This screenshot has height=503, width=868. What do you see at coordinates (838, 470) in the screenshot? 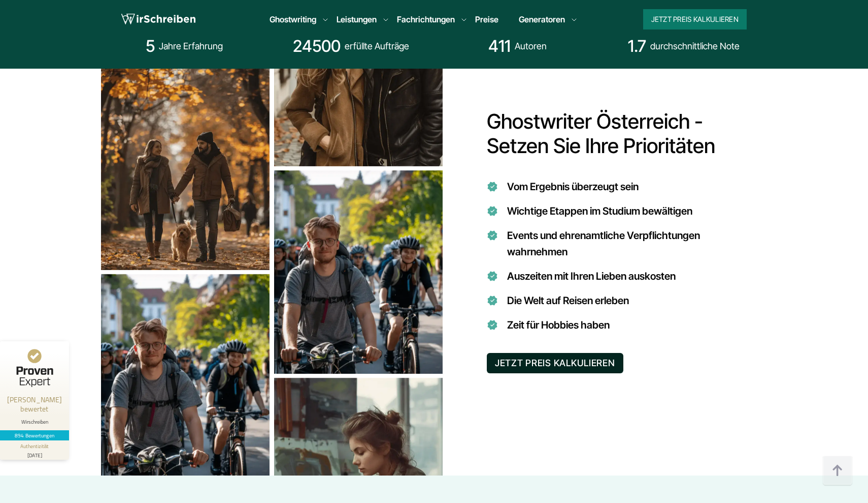
I see `img: button top` at bounding box center [838, 470].